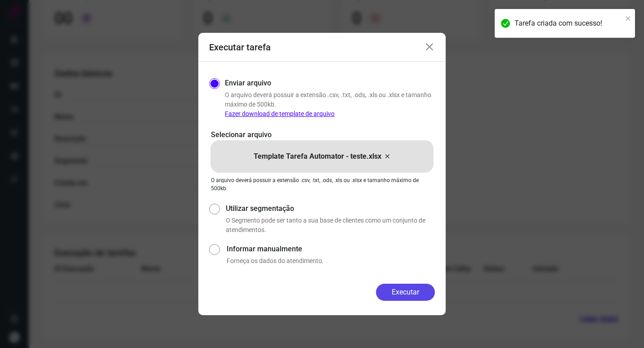 The height and width of the screenshot is (348, 644). Describe the element at coordinates (330, 249) in the screenshot. I see `label: Informar manualmente` at that location.